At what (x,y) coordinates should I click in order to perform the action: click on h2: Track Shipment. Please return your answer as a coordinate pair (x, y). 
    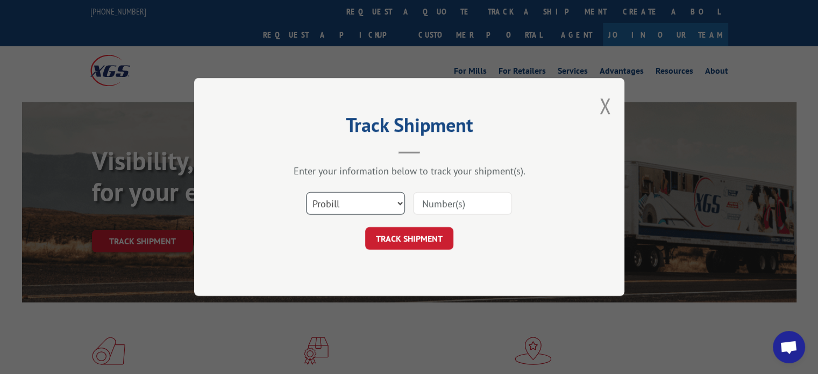
    Looking at the image, I should click on (409, 127).